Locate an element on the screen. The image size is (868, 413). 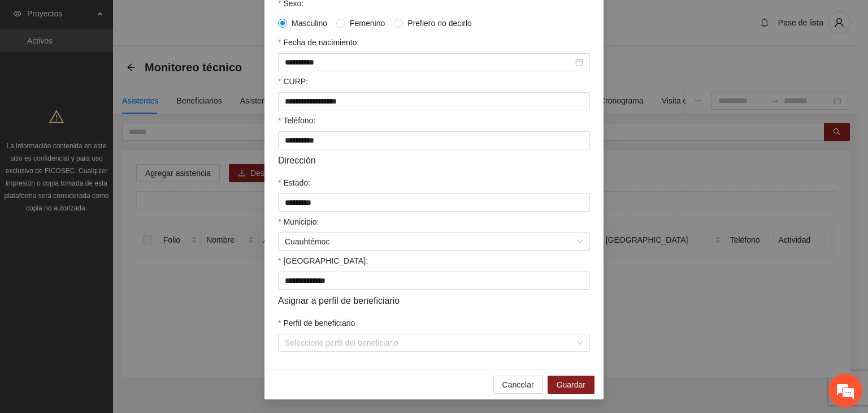
input: Perfil de beneficiario is located at coordinates (430, 343).